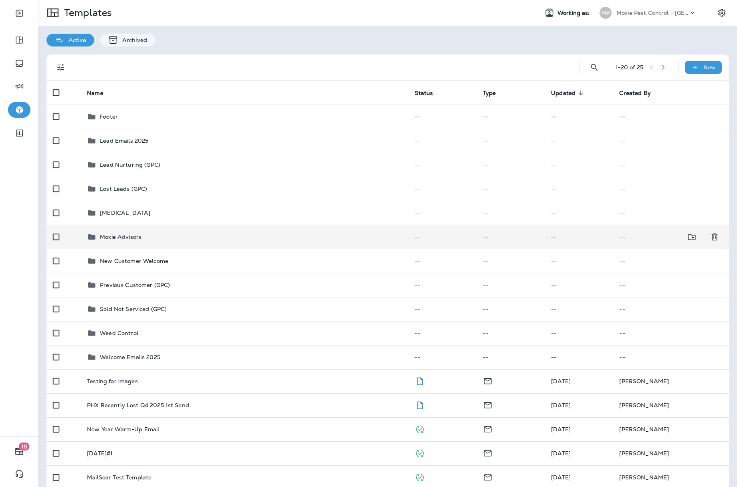 The image size is (737, 487). What do you see at coordinates (133, 40) in the screenshot?
I see `p: Archived` at bounding box center [133, 40].